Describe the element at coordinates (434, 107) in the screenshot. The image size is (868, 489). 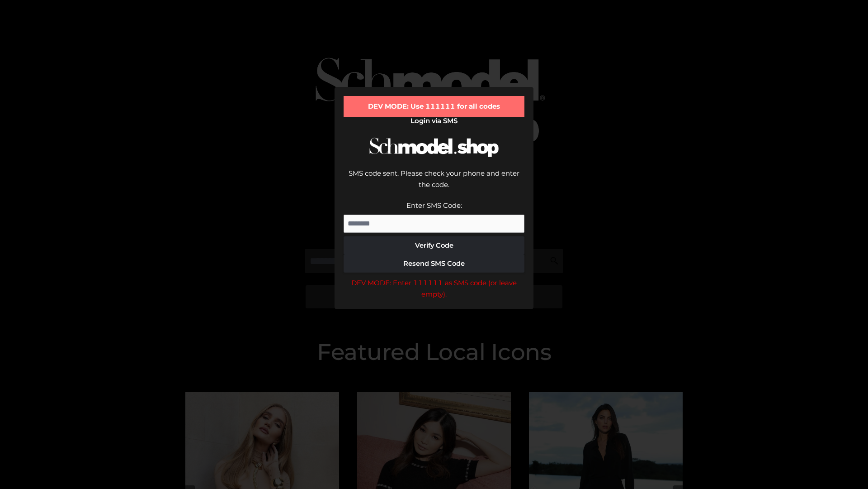
I see `div: DEV MODE: Use 111111 for all codes` at that location.